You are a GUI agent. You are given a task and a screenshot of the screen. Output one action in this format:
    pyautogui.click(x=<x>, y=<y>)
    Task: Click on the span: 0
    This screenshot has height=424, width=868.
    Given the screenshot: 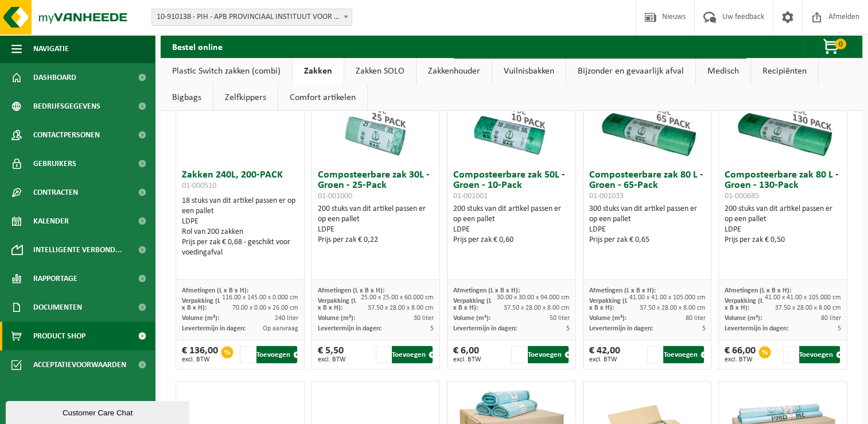 What is the action you would take?
    pyautogui.click(x=841, y=44)
    